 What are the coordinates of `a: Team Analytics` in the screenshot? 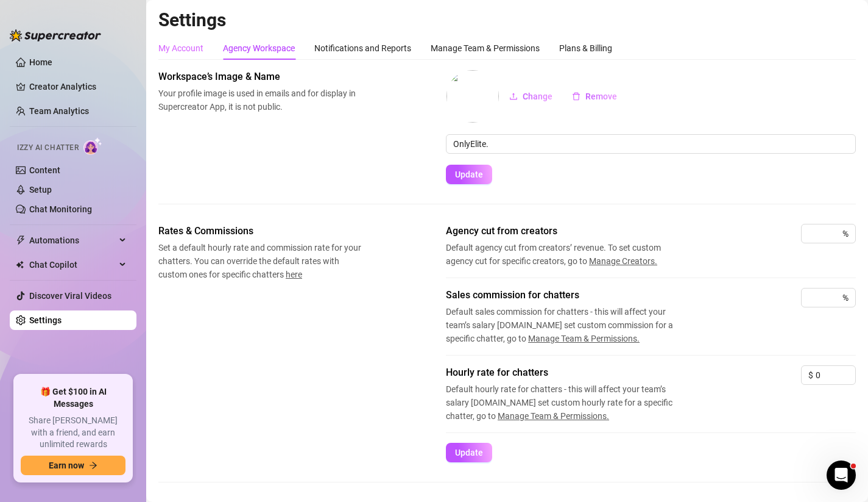 It's located at (59, 111).